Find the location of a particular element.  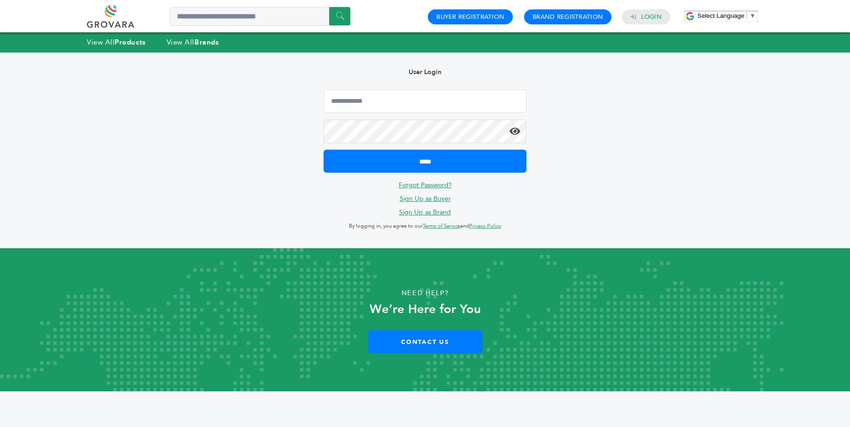

a: Sign Up as Brand is located at coordinates (425, 212).